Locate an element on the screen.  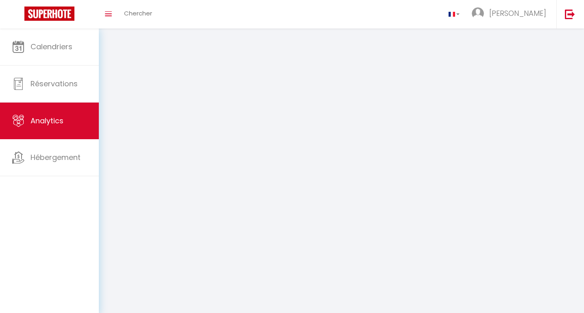
span: Calendriers is located at coordinates (51, 46).